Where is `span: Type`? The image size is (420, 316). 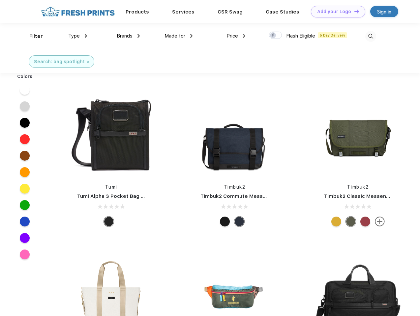 span: Type is located at coordinates (74, 36).